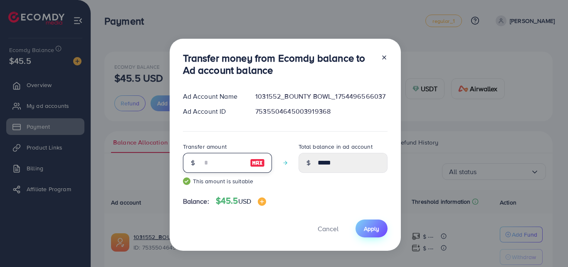  Describe the element at coordinates (196, 201) in the screenshot. I see `span: Balance:` at that location.